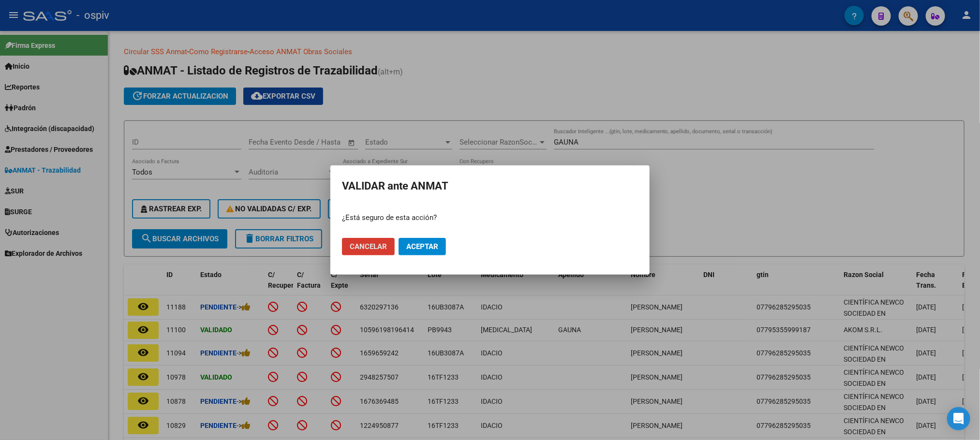 The width and height of the screenshot is (980, 440). What do you see at coordinates (422, 246) in the screenshot?
I see `button: Aceptar` at bounding box center [422, 246].